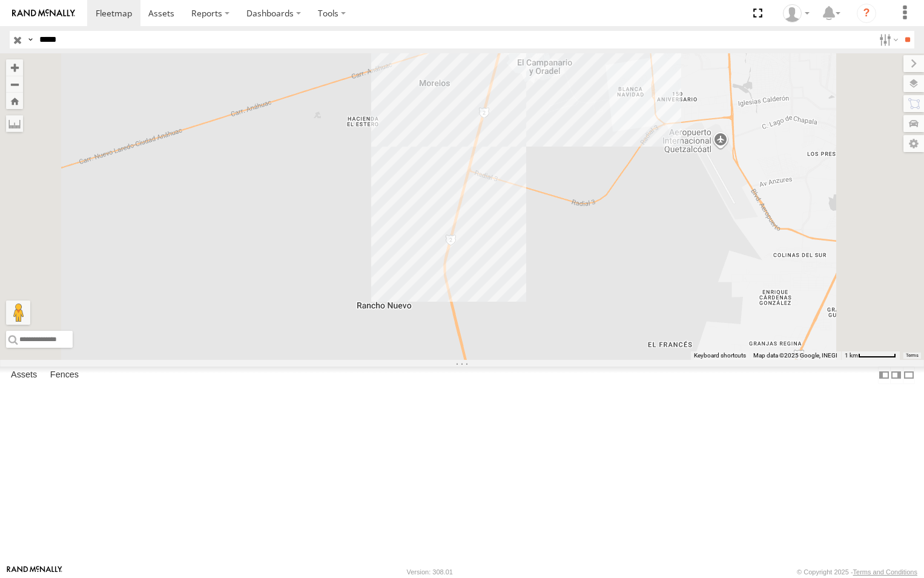 The height and width of the screenshot is (578, 924). What do you see at coordinates (796, 13) in the screenshot?
I see `div: Caseta Laredo TX` at bounding box center [796, 13].